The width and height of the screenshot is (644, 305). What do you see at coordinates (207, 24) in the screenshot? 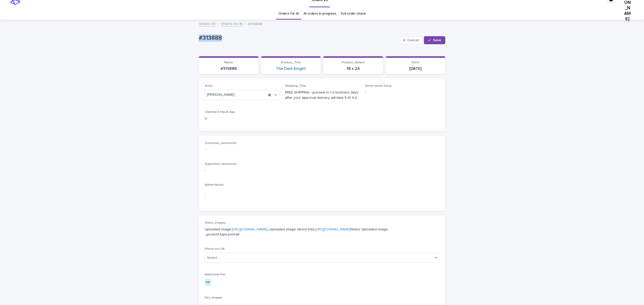
I see `a: Orders V3` at bounding box center [207, 24].